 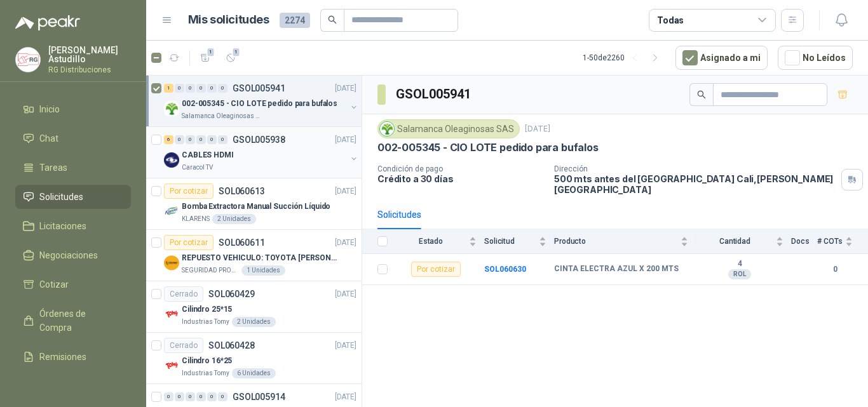 I want to click on a: Chat, so click(x=73, y=138).